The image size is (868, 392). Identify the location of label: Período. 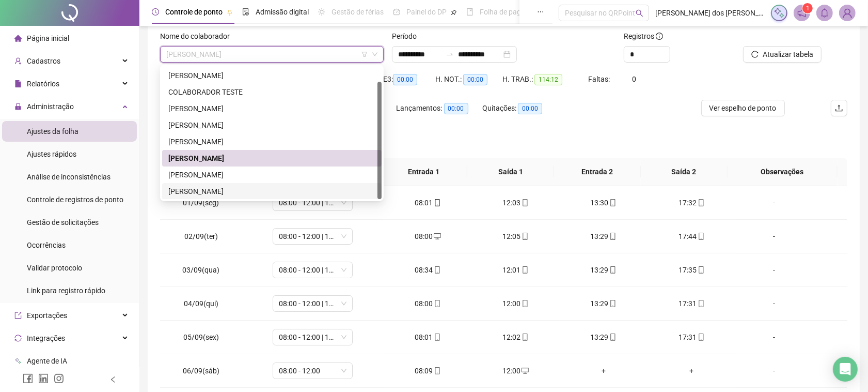
(408, 36).